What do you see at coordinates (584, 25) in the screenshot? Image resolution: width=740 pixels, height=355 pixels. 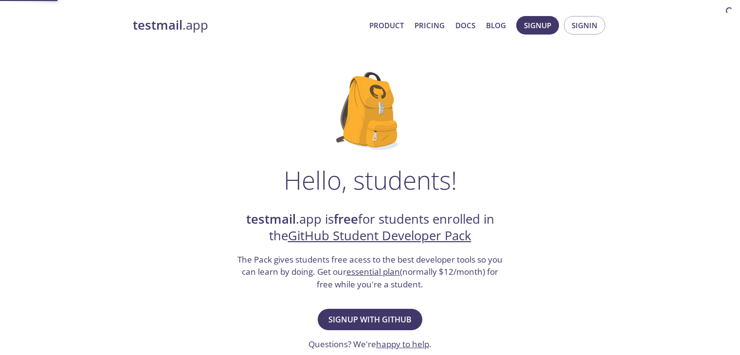 I see `span: Signin` at bounding box center [584, 25].